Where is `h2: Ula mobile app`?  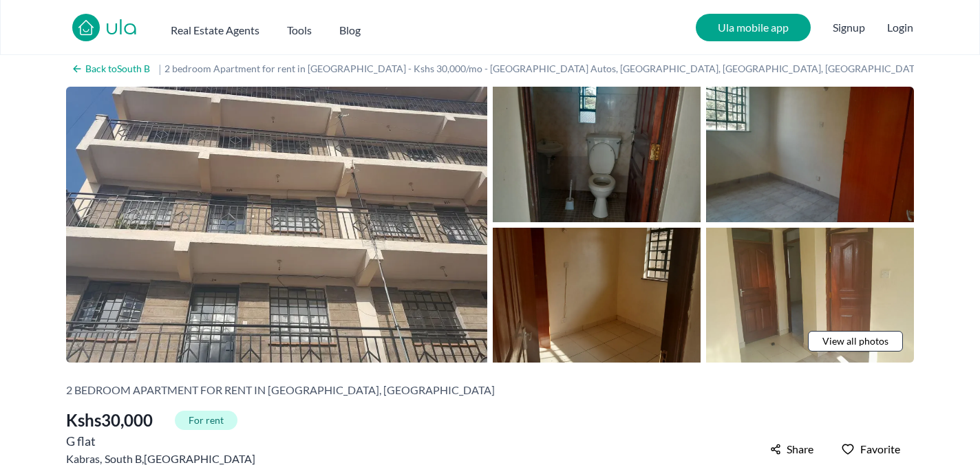
h2: Ula mobile app is located at coordinates (753, 28).